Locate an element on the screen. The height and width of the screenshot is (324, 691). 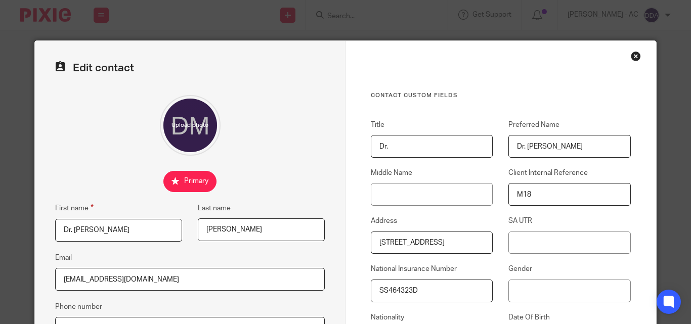
label: National Insurance Number is located at coordinates (431, 269).